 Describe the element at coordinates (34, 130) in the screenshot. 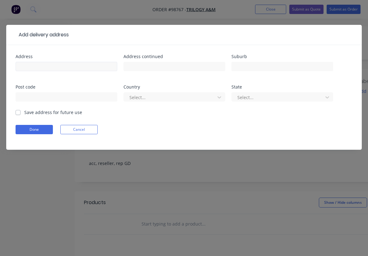

I see `button: Done` at that location.